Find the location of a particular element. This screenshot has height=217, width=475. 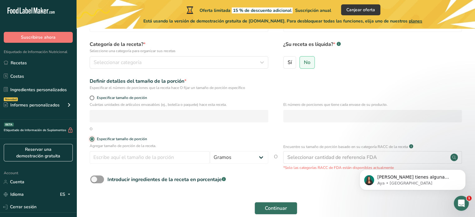

button: Continuar is located at coordinates (276, 208).